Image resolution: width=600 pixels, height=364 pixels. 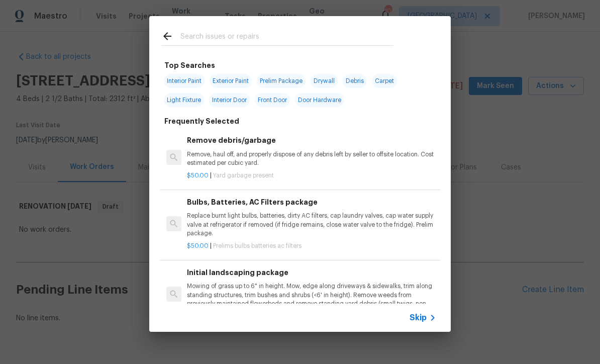 What do you see at coordinates (184, 100) in the screenshot?
I see `span: Light Fixture` at bounding box center [184, 100].